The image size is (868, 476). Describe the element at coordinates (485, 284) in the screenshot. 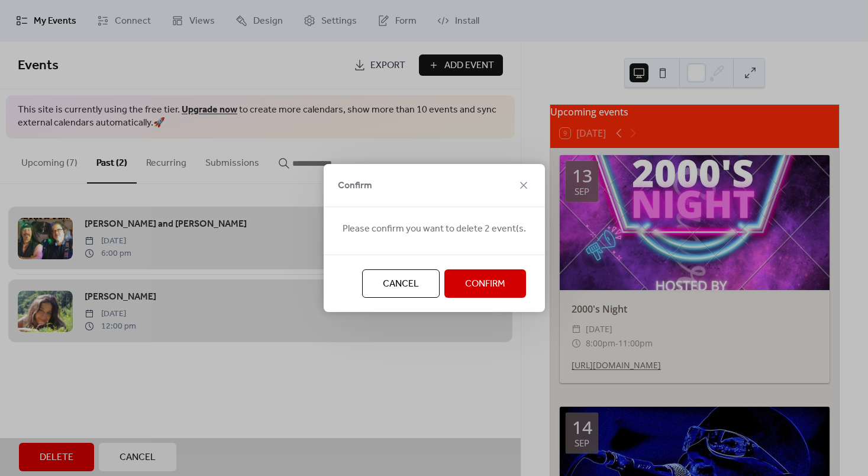

I see `button: Confirm` at that location.